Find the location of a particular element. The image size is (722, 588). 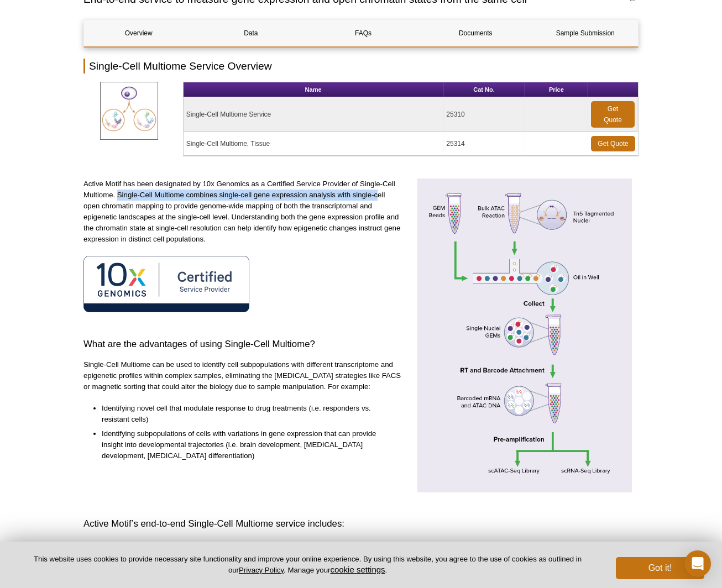

th: Cat No. is located at coordinates (484, 89).